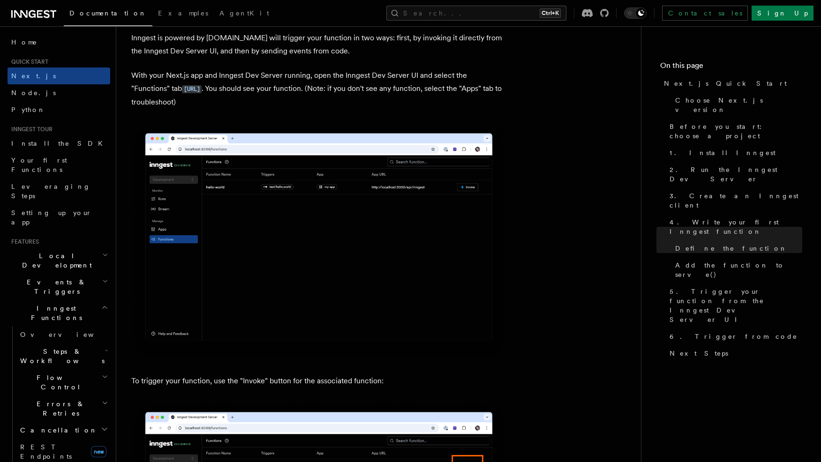 The width and height of the screenshot is (821, 462). I want to click on span: Cancellation, so click(57, 431).